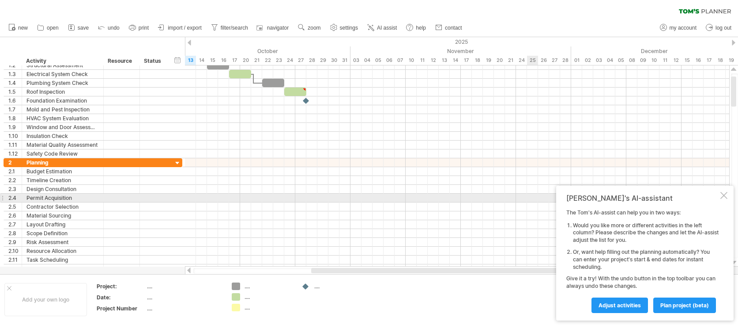 The image size is (738, 325). Describe the element at coordinates (685, 305) in the screenshot. I see `span: plan project (beta)` at that location.